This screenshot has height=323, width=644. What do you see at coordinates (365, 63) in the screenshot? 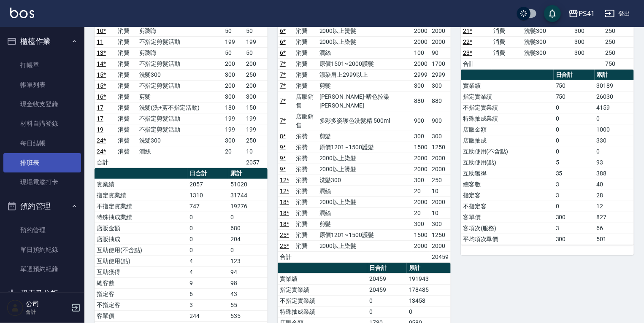
I see `td: 原價1501~2000護髮` at bounding box center [365, 63].